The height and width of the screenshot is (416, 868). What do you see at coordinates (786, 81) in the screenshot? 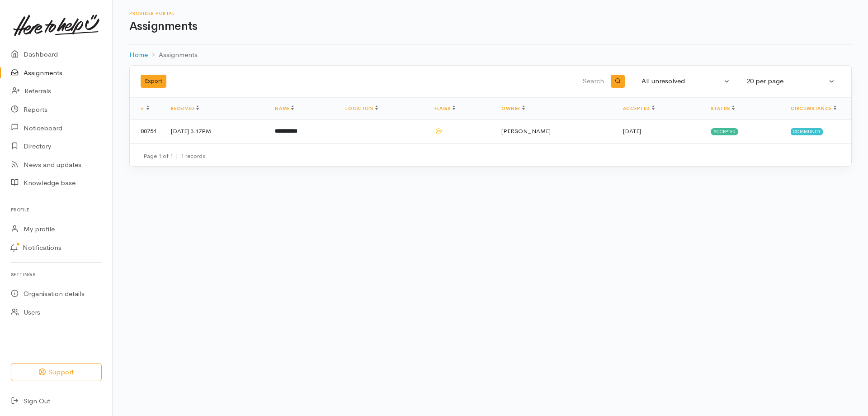
I see `div: 20 per page` at bounding box center [786, 81].